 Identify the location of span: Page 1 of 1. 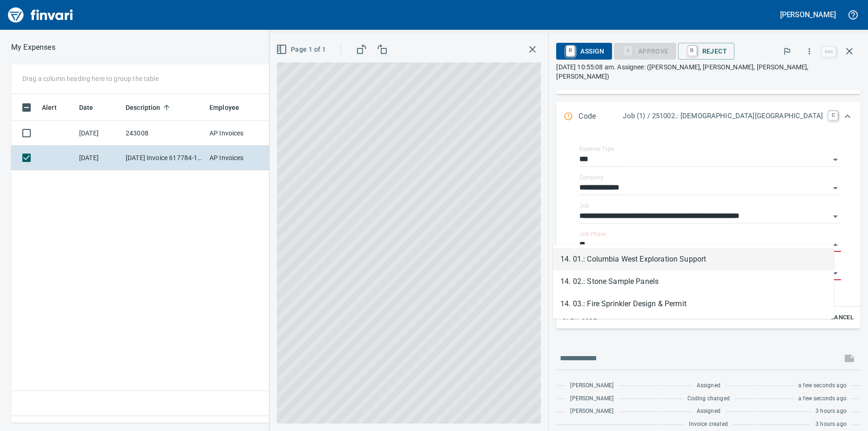
(302, 50).